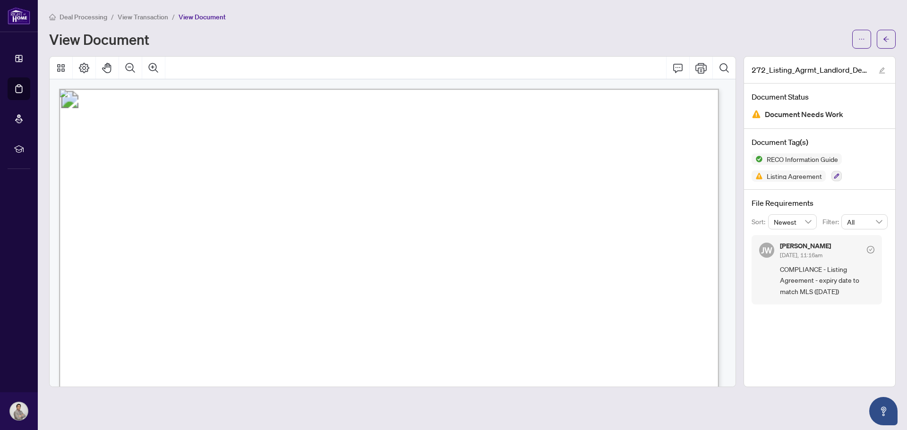  I want to click on span: Deal Processing, so click(83, 17).